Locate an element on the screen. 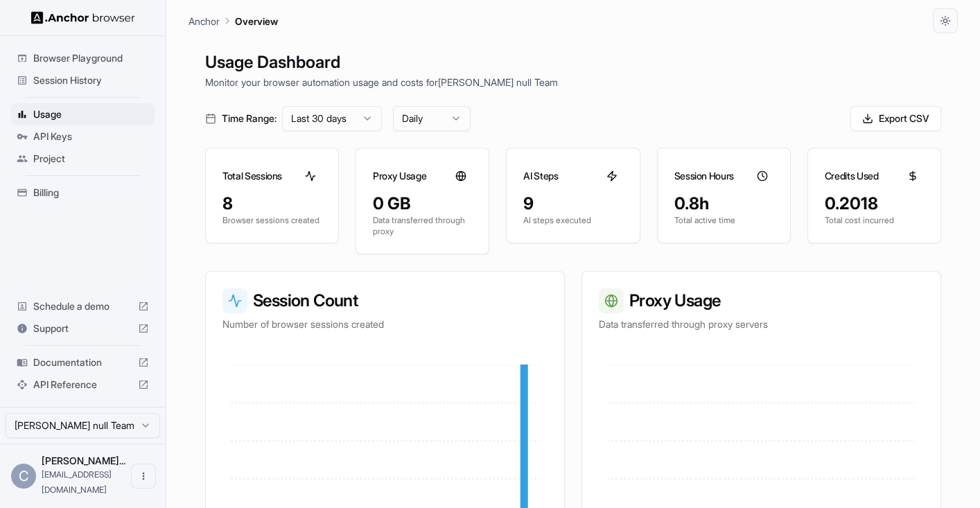 The width and height of the screenshot is (980, 508). h3: Total Sessions is located at coordinates (253, 176).